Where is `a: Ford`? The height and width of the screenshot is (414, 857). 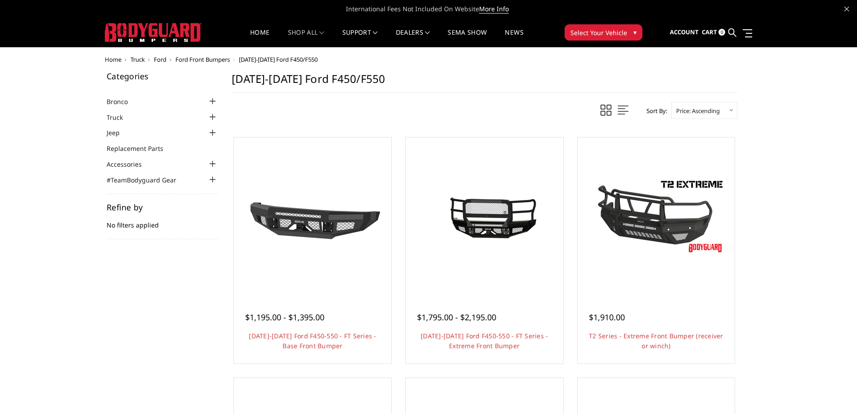 a: Ford is located at coordinates (160, 59).